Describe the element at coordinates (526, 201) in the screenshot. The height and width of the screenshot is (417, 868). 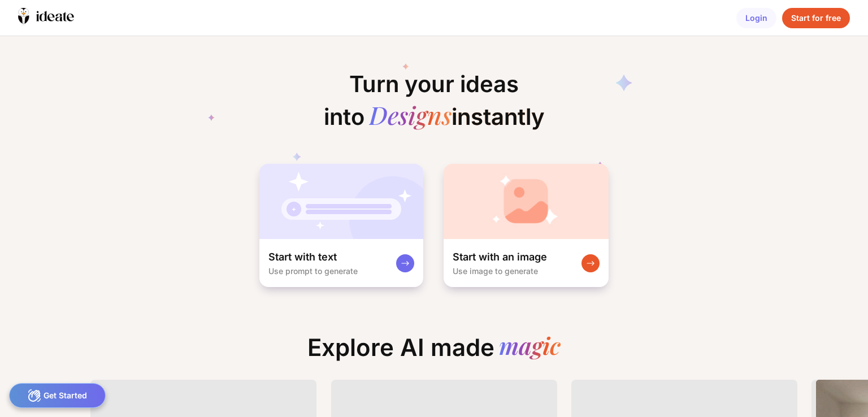
I see `img: startWithImageCardBg.jpg` at that location.